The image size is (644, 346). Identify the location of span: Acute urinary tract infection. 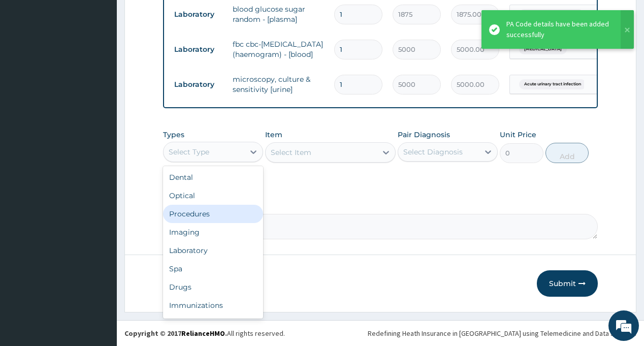
(552, 84).